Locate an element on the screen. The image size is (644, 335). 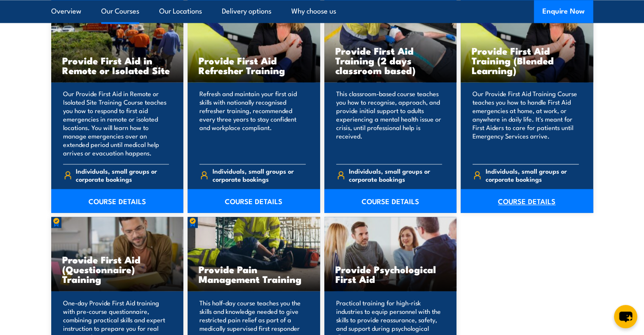
h3: Provide Psychological First Aid is located at coordinates (390, 274).